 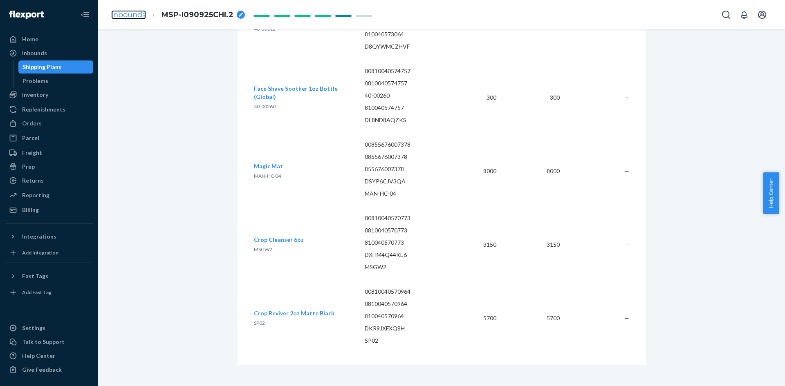 What do you see at coordinates (49, 237) in the screenshot?
I see `button: Integrations` at bounding box center [49, 237].